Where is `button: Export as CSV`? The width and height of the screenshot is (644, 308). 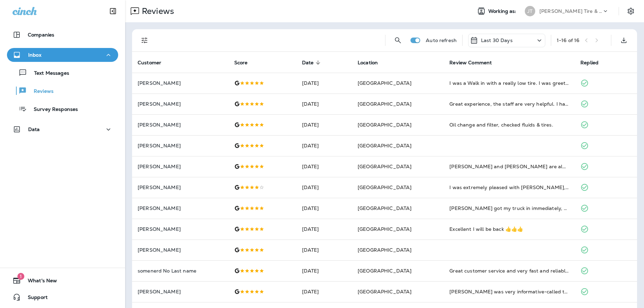
button: Export as CSV is located at coordinates (624, 40).